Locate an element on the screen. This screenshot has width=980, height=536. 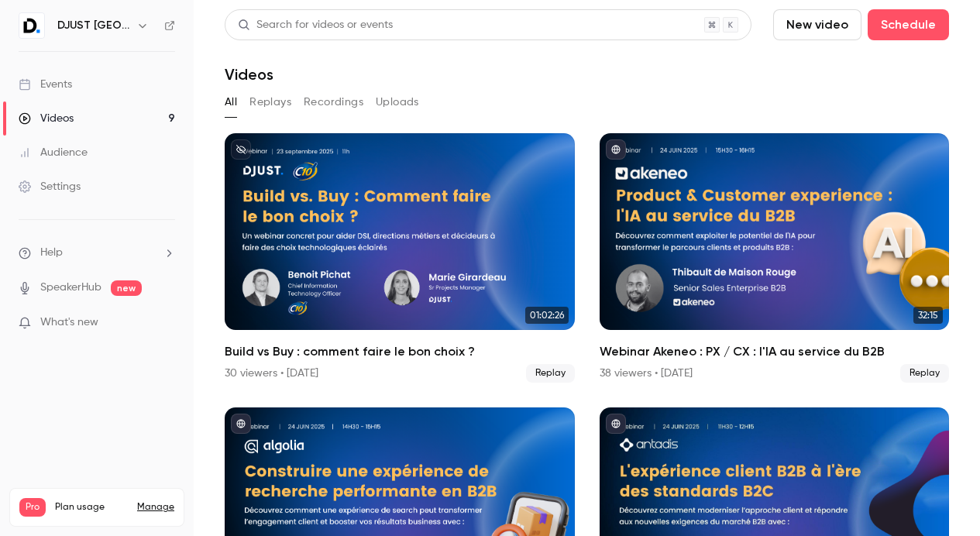
span: 32:15 is located at coordinates (928, 315).